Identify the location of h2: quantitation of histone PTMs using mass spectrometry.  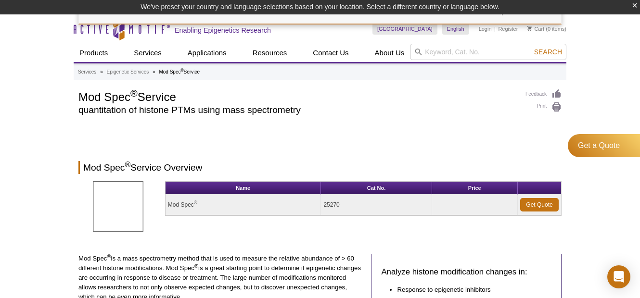
(297, 110).